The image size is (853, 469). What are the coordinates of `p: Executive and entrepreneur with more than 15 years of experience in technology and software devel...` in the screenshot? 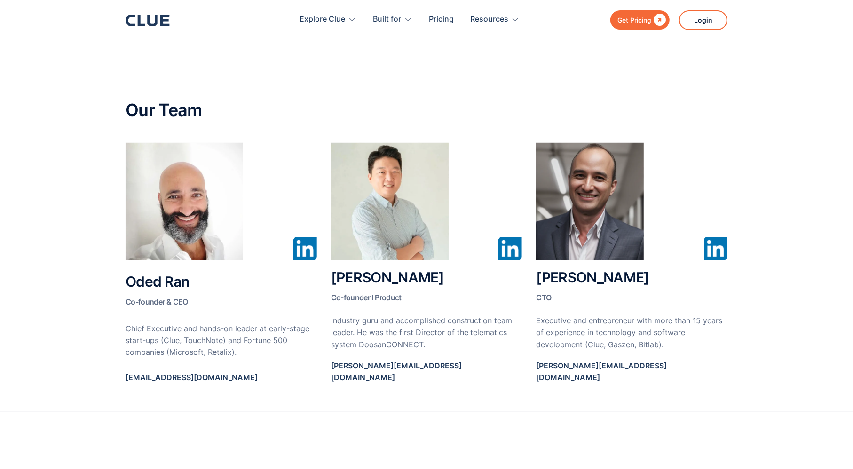 It's located at (632, 333).